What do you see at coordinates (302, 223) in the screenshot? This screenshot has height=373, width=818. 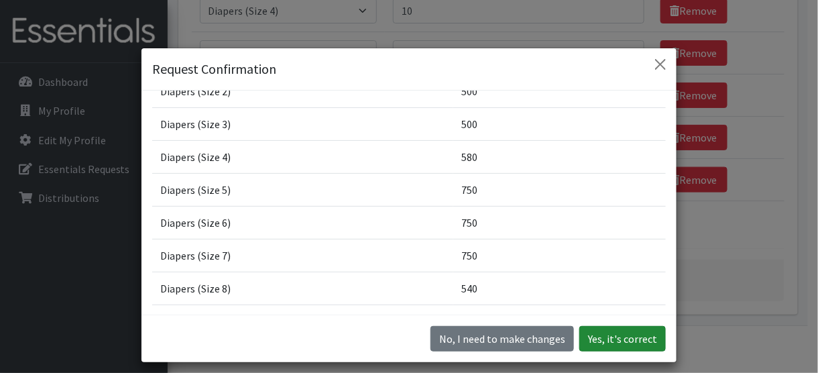 I see `td: Diapers (Size 6)` at bounding box center [302, 223].